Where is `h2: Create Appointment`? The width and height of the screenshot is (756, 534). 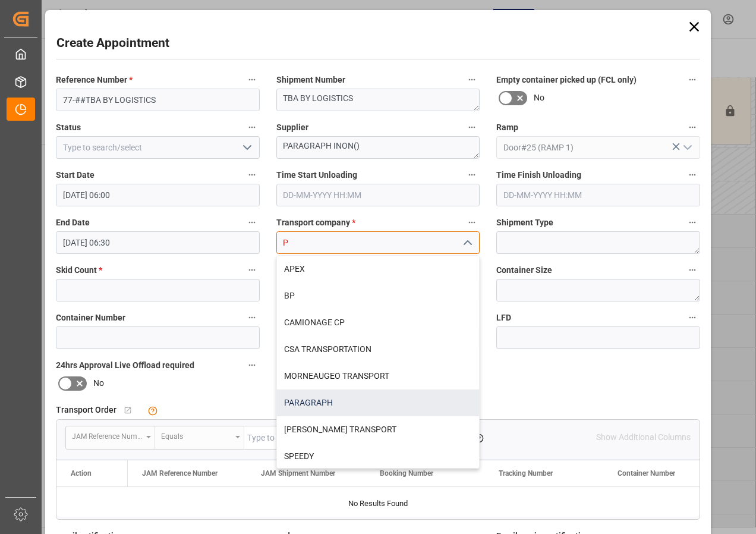 h2: Create Appointment is located at coordinates (113, 43).